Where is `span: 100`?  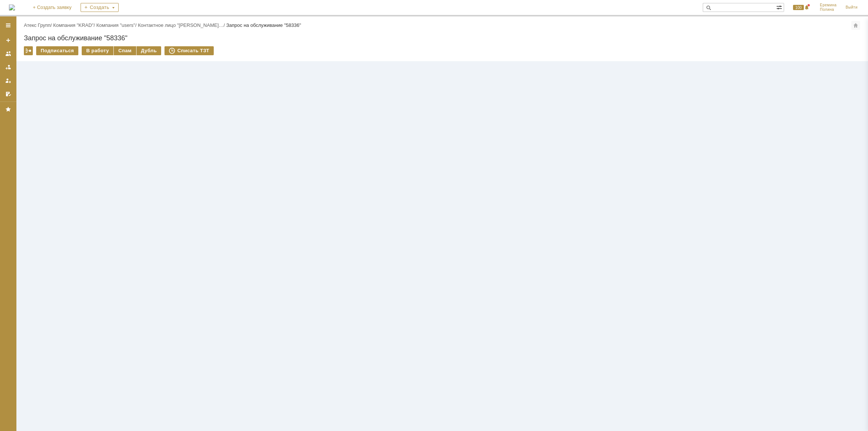
span: 100 is located at coordinates (798, 8).